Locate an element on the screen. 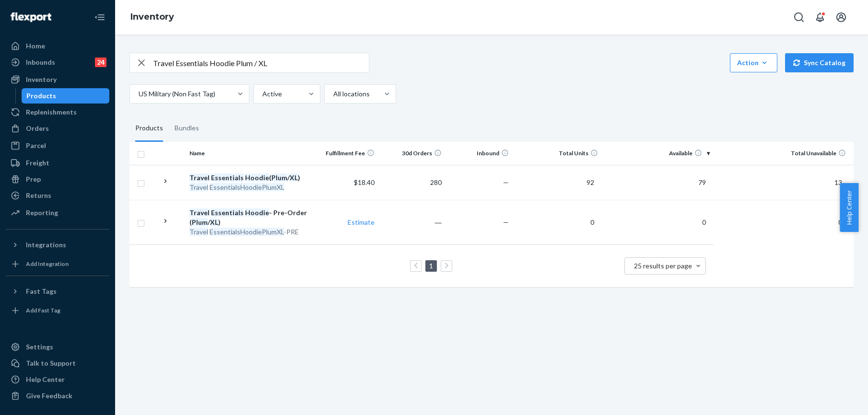 The height and width of the screenshot is (415, 868). a: Inbounds24 is located at coordinates (58, 62).